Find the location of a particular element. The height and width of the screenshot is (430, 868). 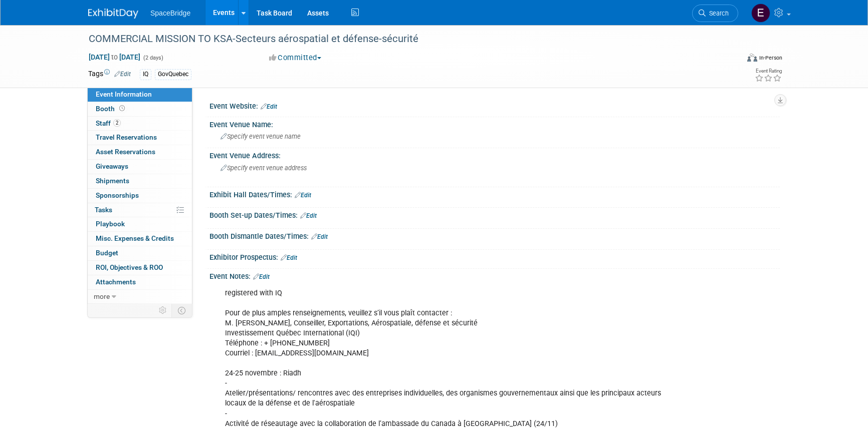

span: Staff is located at coordinates (108, 123).